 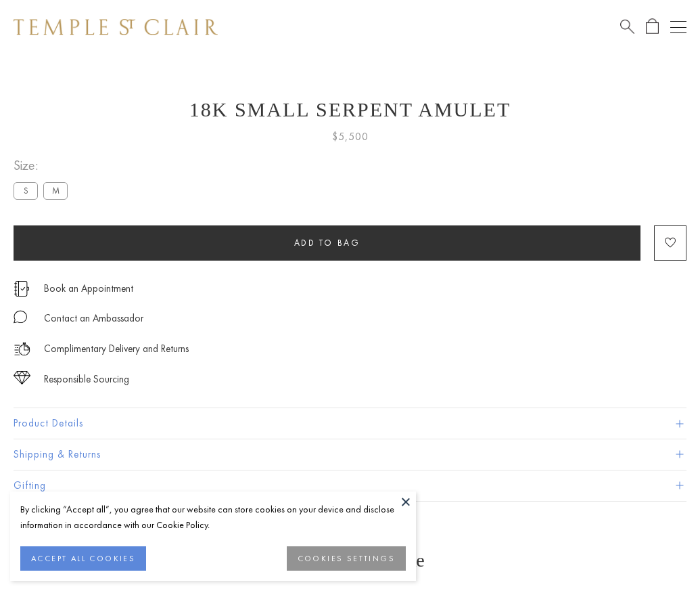 I want to click on img: icon_sourcing.svg, so click(x=21, y=378).